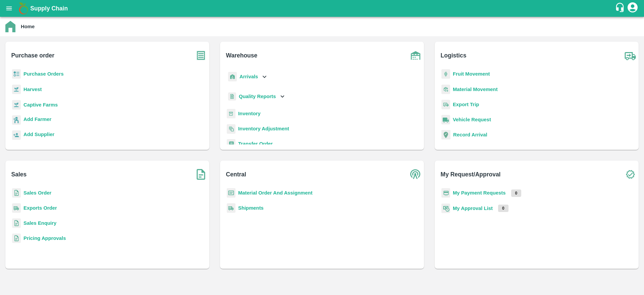 The image size is (644, 295). Describe the element at coordinates (255, 144) in the screenshot. I see `b: Transfer Order` at that location.